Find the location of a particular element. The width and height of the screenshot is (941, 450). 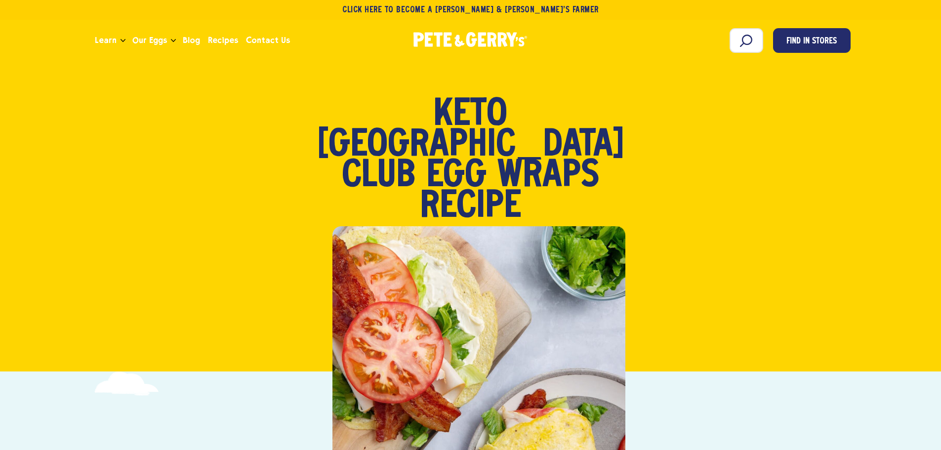

span: Egg is located at coordinates (456, 176).